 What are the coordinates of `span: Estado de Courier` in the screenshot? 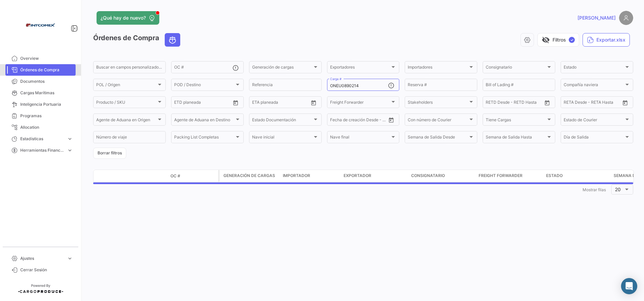 It's located at (594, 121).